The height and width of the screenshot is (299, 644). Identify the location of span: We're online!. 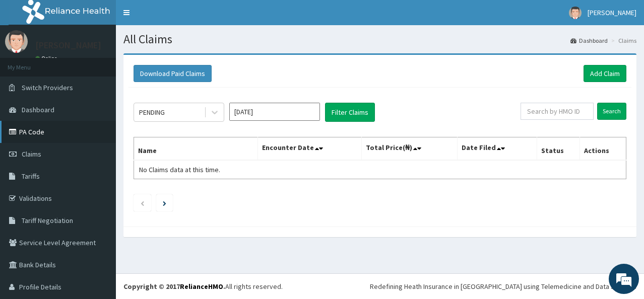
(99, 138).